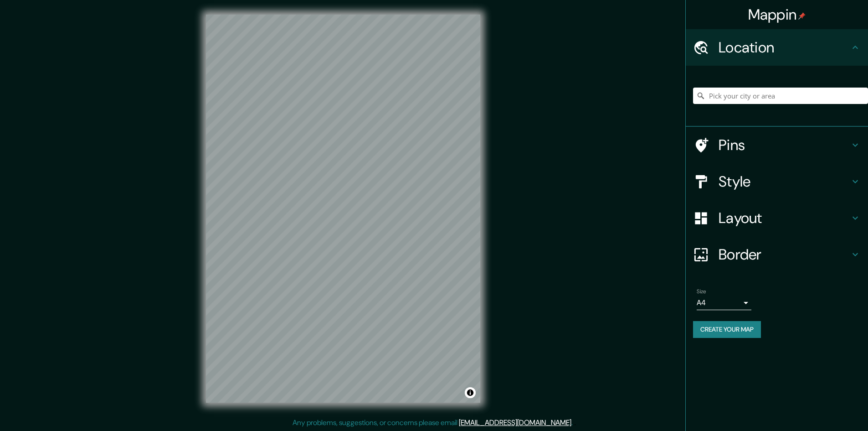  What do you see at coordinates (777, 48) in the screenshot?
I see `div: Location` at bounding box center [777, 48].